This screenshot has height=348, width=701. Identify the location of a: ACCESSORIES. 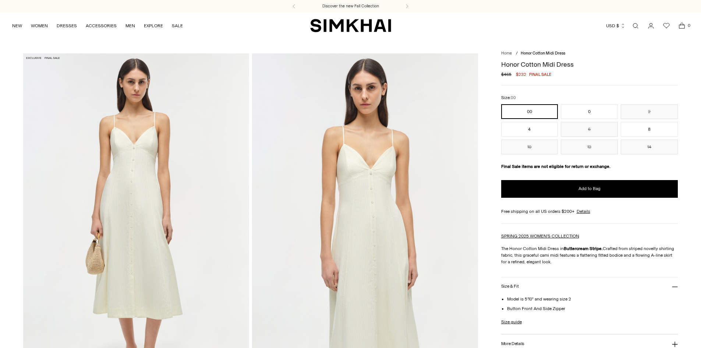
(101, 26).